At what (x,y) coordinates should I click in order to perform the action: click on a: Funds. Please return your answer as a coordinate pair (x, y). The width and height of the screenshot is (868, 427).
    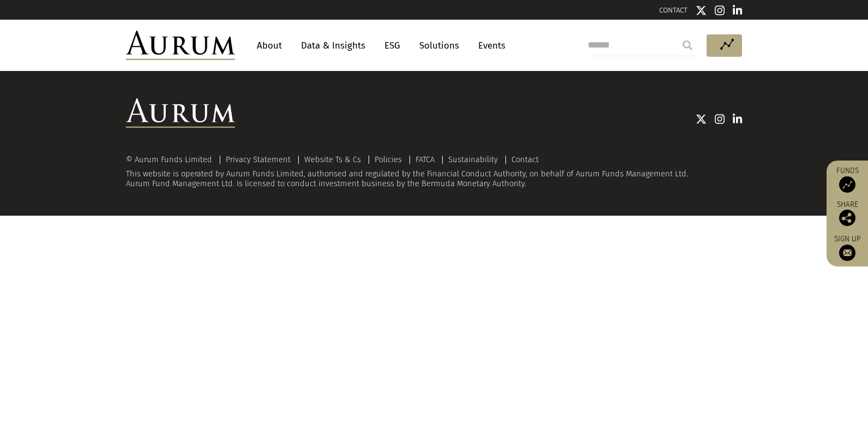
    Looking at the image, I should click on (847, 179).